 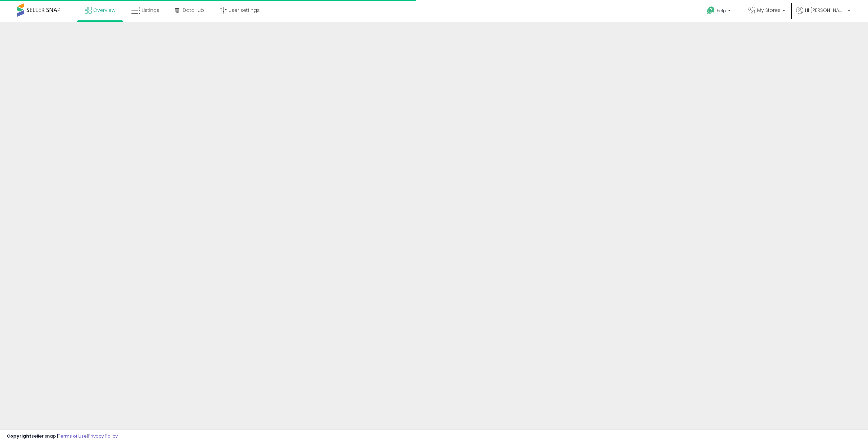 I want to click on a: Help, so click(x=719, y=12).